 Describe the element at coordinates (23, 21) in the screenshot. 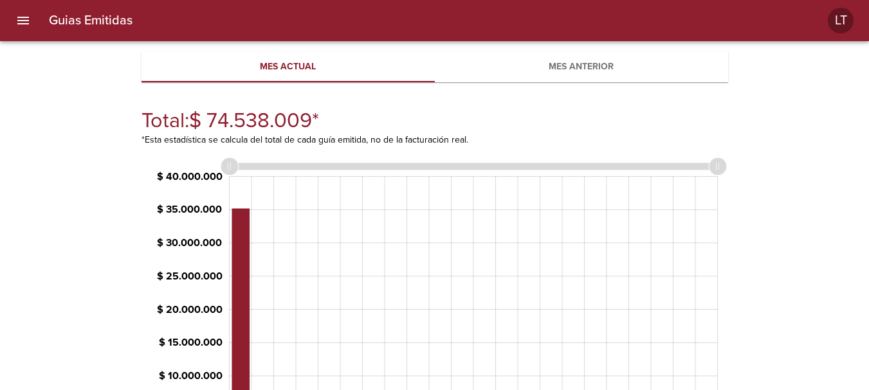

I see `button: menu` at that location.